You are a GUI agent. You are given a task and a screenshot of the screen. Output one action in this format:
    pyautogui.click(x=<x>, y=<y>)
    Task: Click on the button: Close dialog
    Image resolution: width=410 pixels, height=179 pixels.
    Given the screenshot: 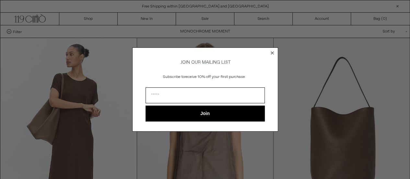 What is the action you would take?
    pyautogui.click(x=272, y=53)
    